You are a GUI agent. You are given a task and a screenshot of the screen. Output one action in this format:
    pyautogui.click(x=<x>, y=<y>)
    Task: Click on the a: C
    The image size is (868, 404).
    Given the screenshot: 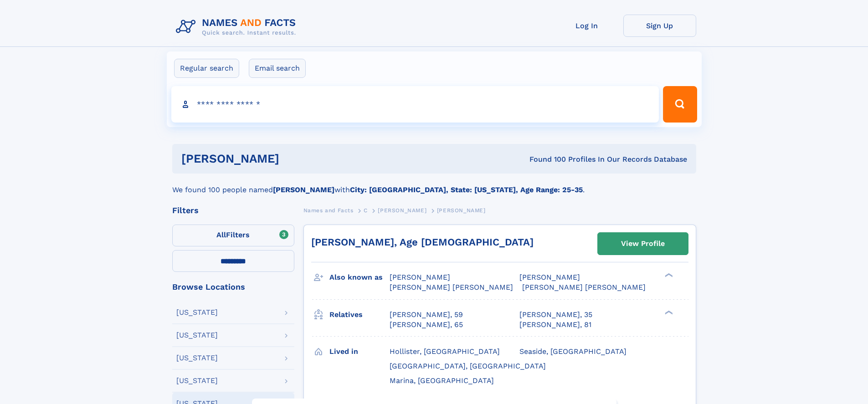 What is the action you would take?
    pyautogui.click(x=366, y=210)
    